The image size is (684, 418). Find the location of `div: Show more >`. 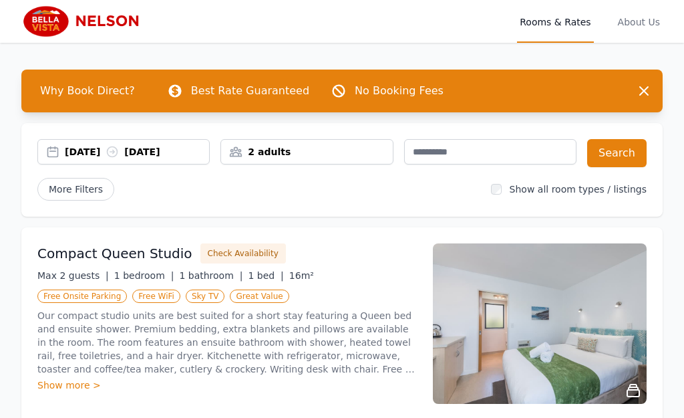

div: Show more > is located at coordinates (227, 385).